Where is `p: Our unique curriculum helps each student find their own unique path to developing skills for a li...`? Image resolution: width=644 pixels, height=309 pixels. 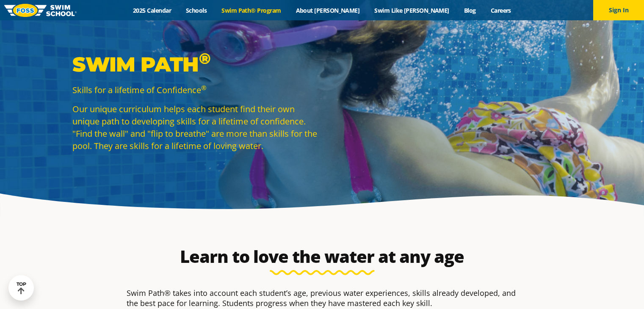
p: Our unique curriculum helps each student find their own unique path to developing skills for a li... is located at coordinates (195, 128).